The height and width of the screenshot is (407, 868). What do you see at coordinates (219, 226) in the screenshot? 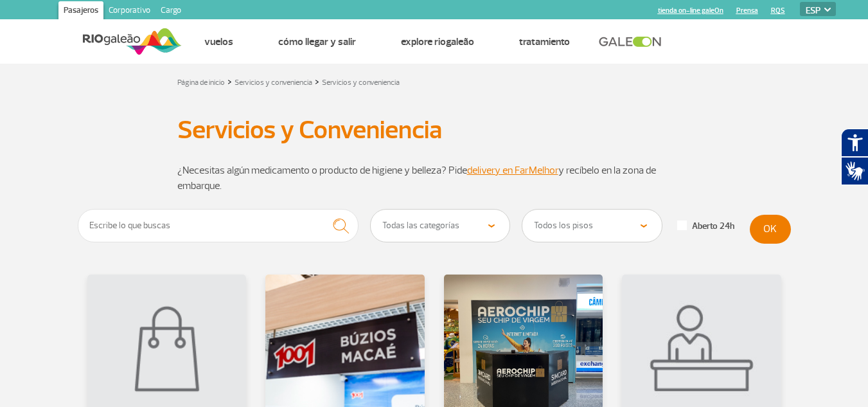
I see `input: Escribe lo que buscas` at bounding box center [219, 226].